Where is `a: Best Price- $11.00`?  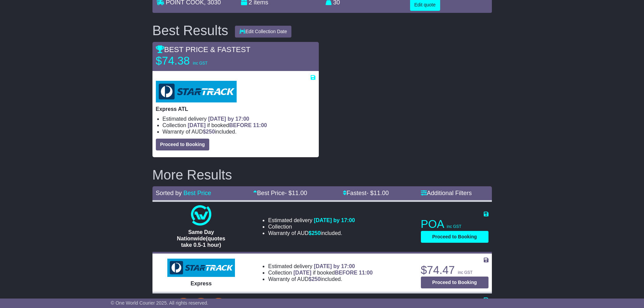
a: Best Price- $11.00 is located at coordinates (280, 193).